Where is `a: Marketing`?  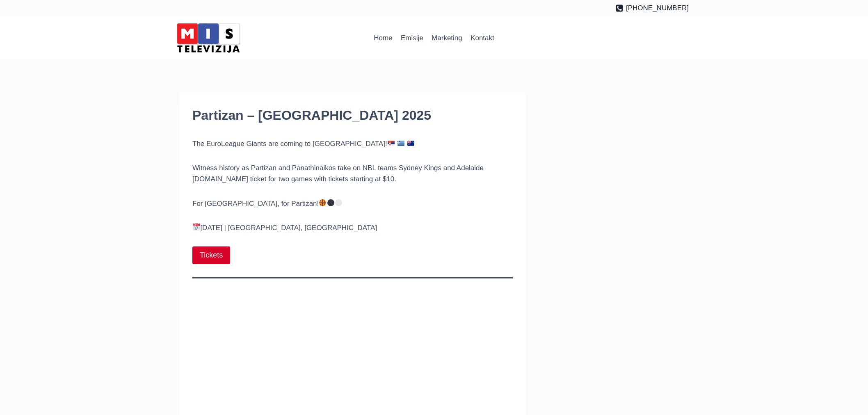 a: Marketing is located at coordinates (447, 38).